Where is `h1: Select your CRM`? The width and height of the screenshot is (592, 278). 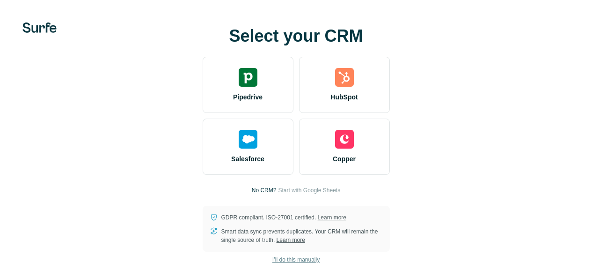 h1: Select your CRM is located at coordinates (296, 36).